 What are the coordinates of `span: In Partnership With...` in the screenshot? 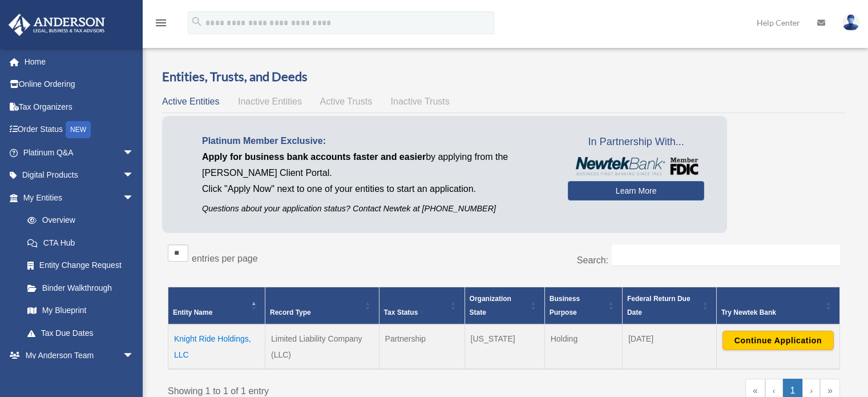 It's located at (636, 142).